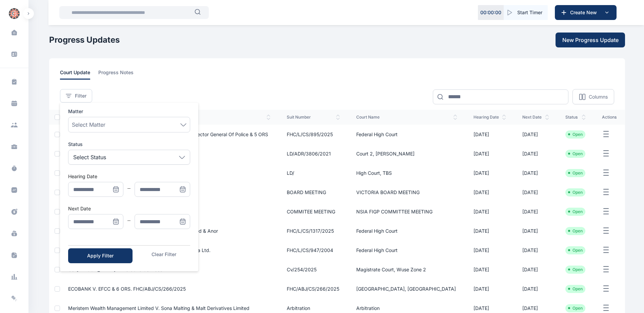  What do you see at coordinates (313, 250) in the screenshot?
I see `td: FHC/L/CS/947/2004` at bounding box center [313, 250].